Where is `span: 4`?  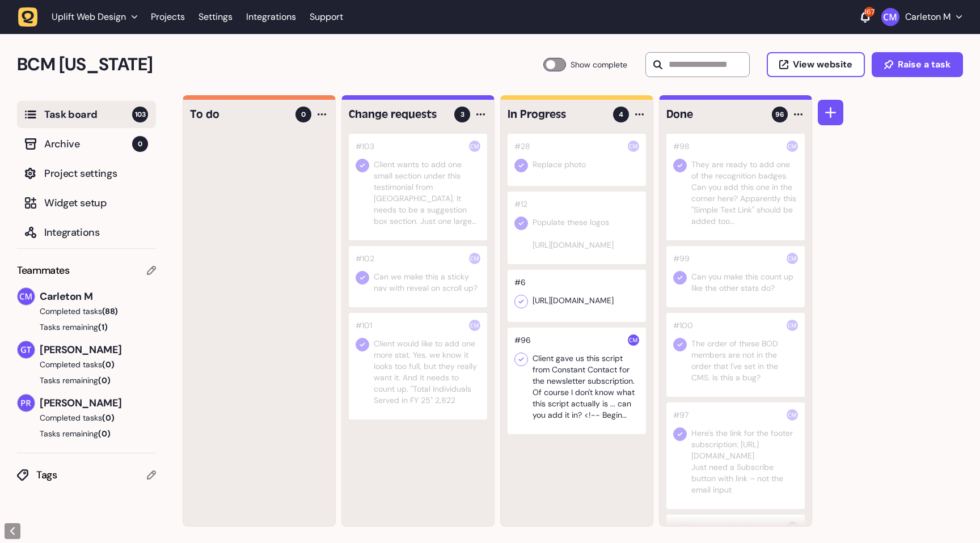
span: 4 is located at coordinates (621, 115).